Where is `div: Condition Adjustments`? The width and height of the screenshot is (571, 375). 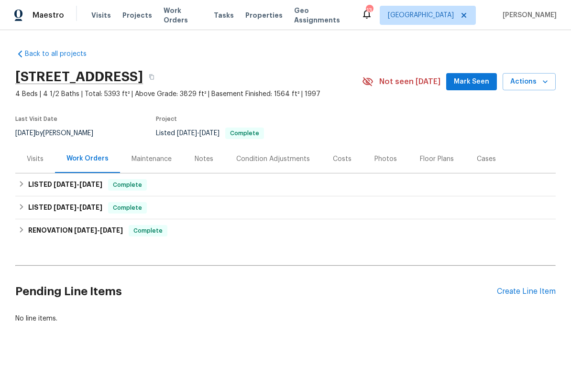 div: Condition Adjustments is located at coordinates (273, 159).